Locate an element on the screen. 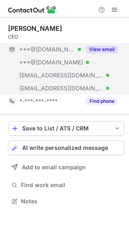 The image size is (129, 243). span: AI write personalized message is located at coordinates (65, 148).